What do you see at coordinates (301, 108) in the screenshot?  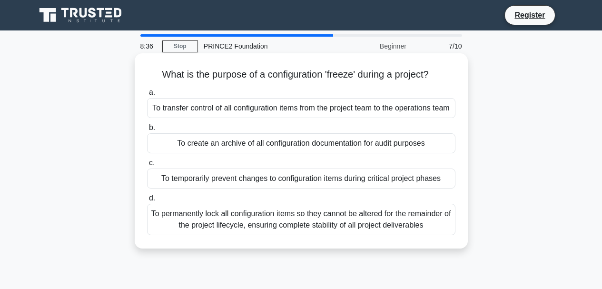 I see `div: To transfer control of all configuration items from the project team to the operations team` at bounding box center [301, 108].